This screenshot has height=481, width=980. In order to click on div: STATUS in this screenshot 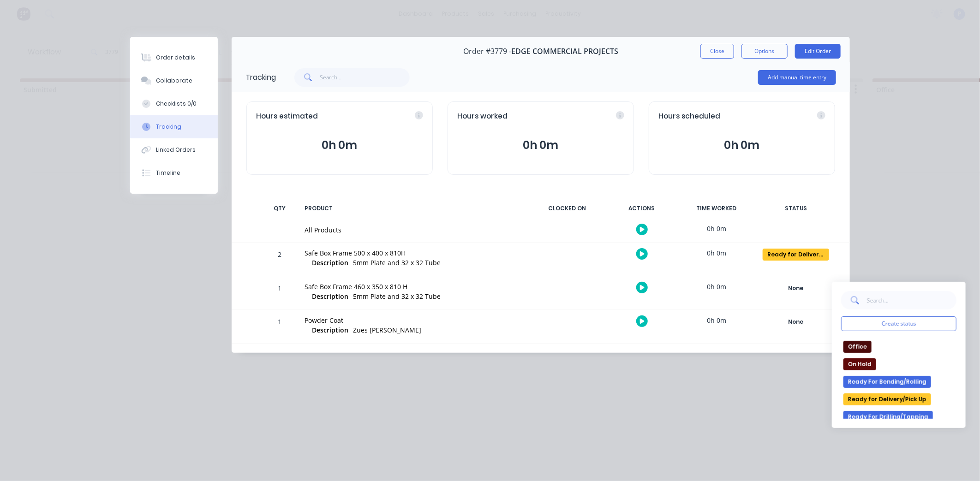, I will do `click(796, 208)`.